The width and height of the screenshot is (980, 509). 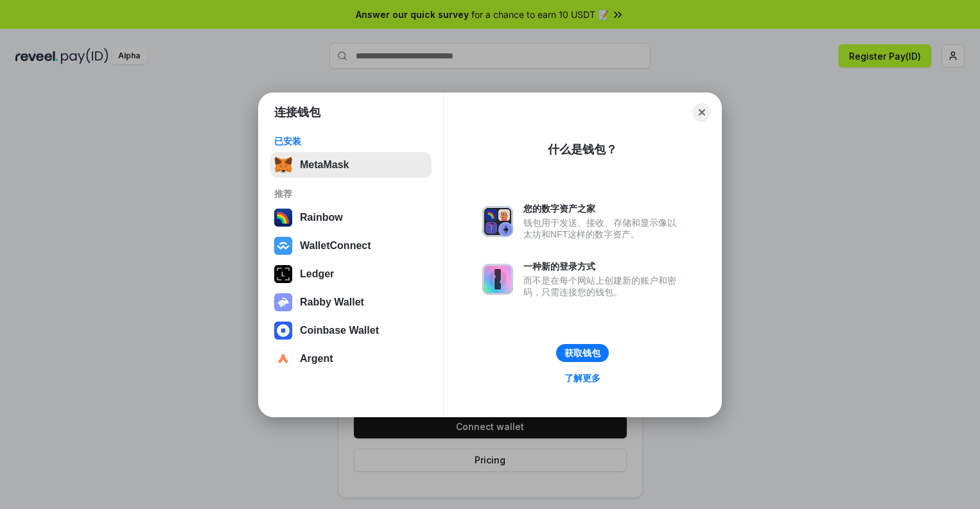 What do you see at coordinates (350, 218) in the screenshot?
I see `button: Rainbow` at bounding box center [350, 218].